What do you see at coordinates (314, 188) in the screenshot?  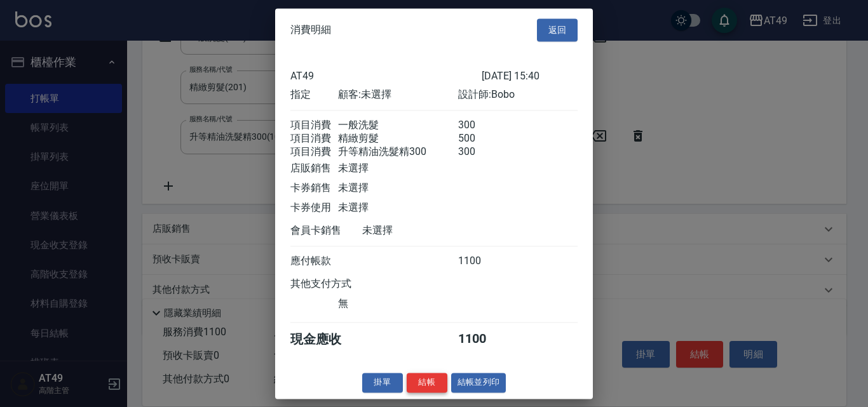 I see `div: 卡券銷售` at bounding box center [314, 188].